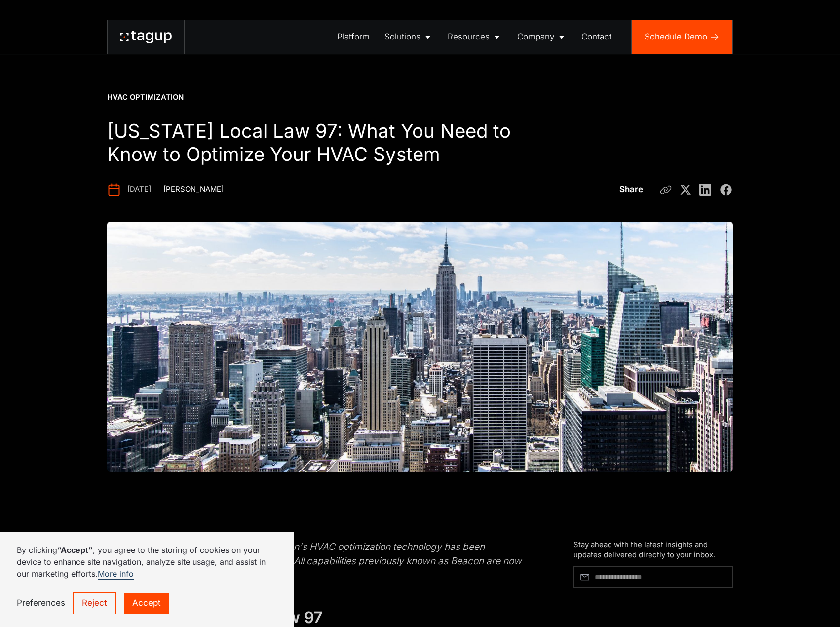 The image size is (840, 627). I want to click on a: Resources, so click(475, 37).